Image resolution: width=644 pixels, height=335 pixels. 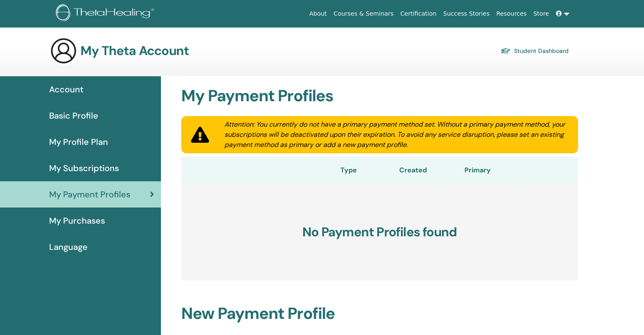 What do you see at coordinates (74, 116) in the screenshot?
I see `span: Basic Profile` at bounding box center [74, 116].